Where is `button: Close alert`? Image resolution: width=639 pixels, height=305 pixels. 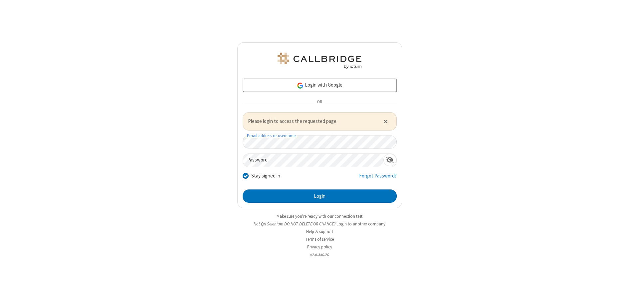 button: Close alert is located at coordinates (386, 121).